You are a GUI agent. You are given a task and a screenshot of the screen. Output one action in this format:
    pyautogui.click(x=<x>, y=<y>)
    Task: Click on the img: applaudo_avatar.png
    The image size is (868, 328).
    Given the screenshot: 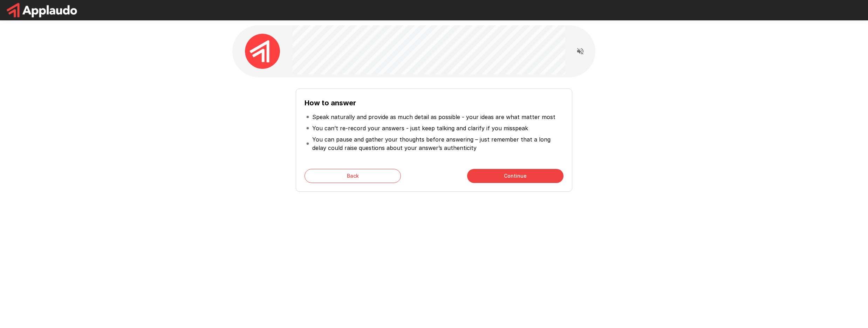 What is the action you would take?
    pyautogui.click(x=262, y=51)
    